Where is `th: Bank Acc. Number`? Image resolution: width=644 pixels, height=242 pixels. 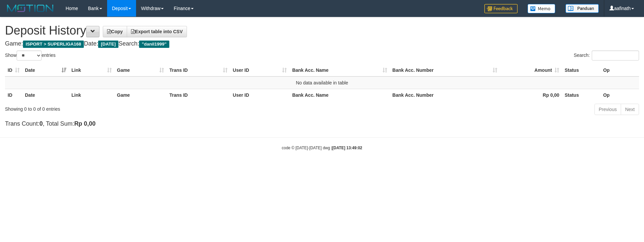
th: Bank Acc. Number is located at coordinates (444, 95).